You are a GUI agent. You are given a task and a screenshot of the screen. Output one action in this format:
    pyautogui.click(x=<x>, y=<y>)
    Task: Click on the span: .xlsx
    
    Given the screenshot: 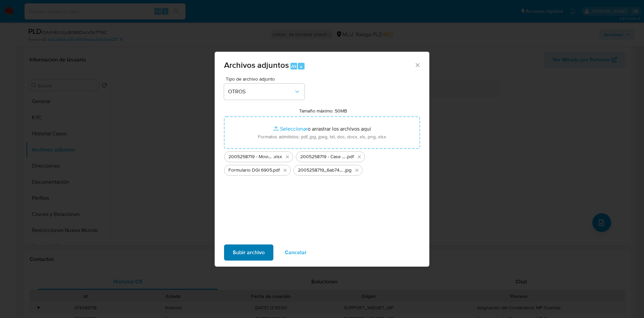 What is the action you would take?
    pyautogui.click(x=277, y=157)
    